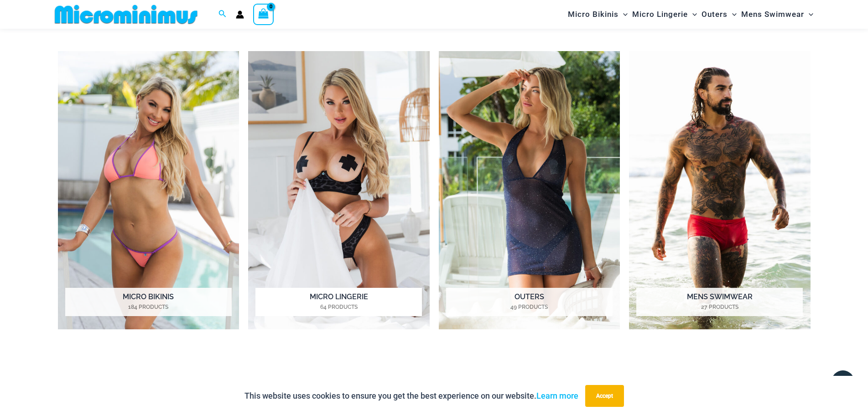 This screenshot has height=416, width=868. Describe the element at coordinates (240, 14) in the screenshot. I see `a: Account icon link` at that location.